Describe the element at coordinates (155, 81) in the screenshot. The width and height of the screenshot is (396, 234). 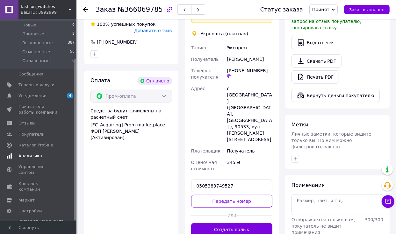
I see `div: Оплачено` at that location.